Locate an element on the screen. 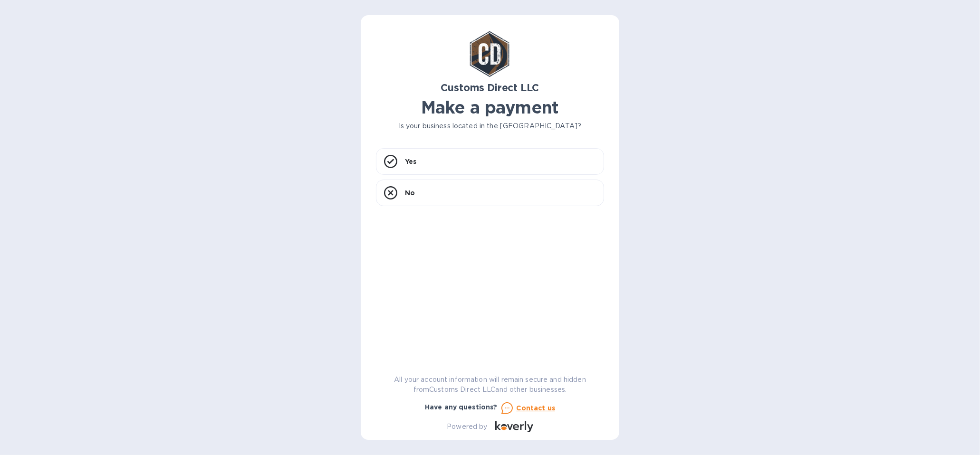  u: Contact us is located at coordinates (536, 408).